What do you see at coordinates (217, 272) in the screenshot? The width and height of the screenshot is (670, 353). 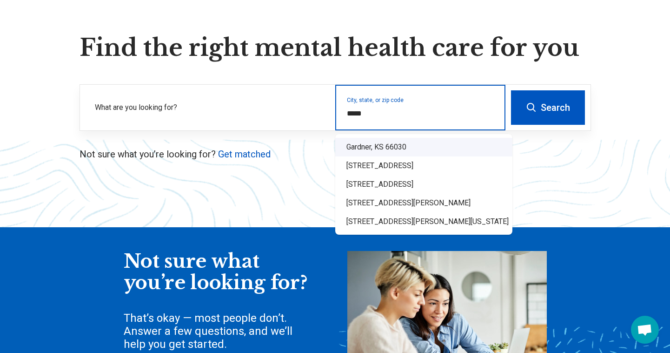 I see `div: Not sure what you’re looking for?` at bounding box center [217, 272].